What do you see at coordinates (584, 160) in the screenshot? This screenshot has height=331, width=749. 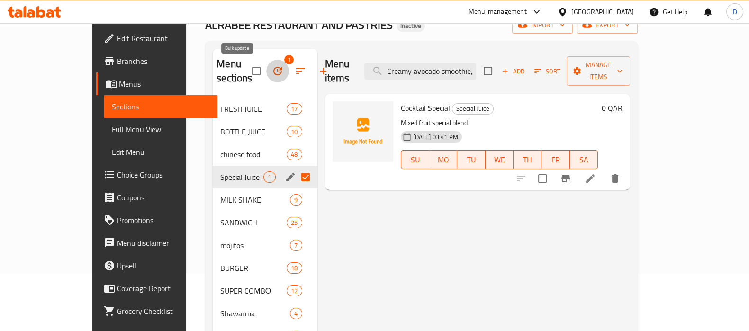 I see `span: SA` at bounding box center [584, 160].